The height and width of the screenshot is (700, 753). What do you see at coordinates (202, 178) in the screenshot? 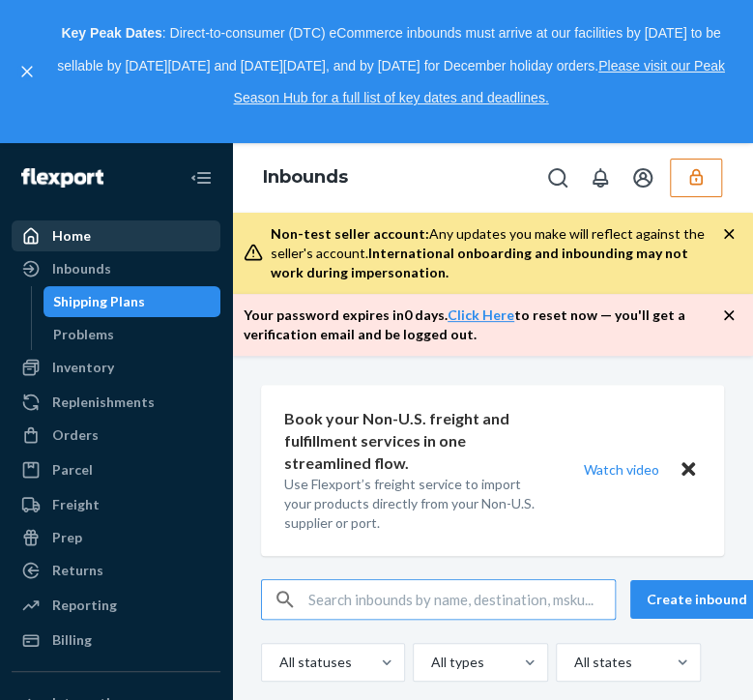
I see `button: Close Navigation` at bounding box center [202, 178].